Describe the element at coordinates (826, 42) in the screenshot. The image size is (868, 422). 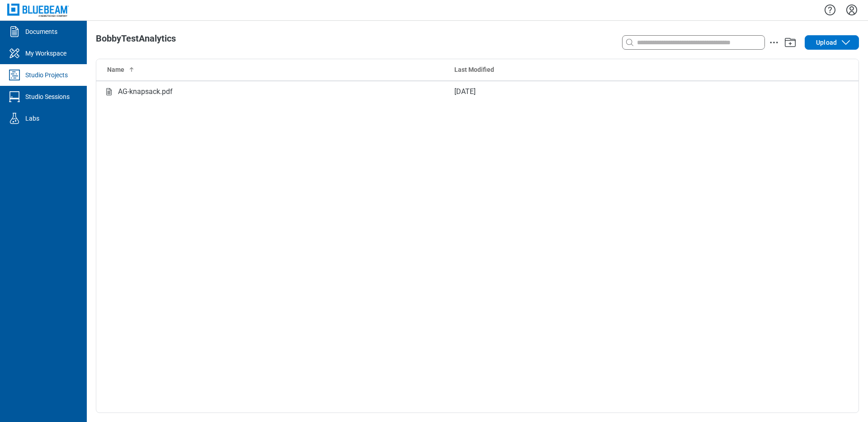
I see `span: Upload` at that location.